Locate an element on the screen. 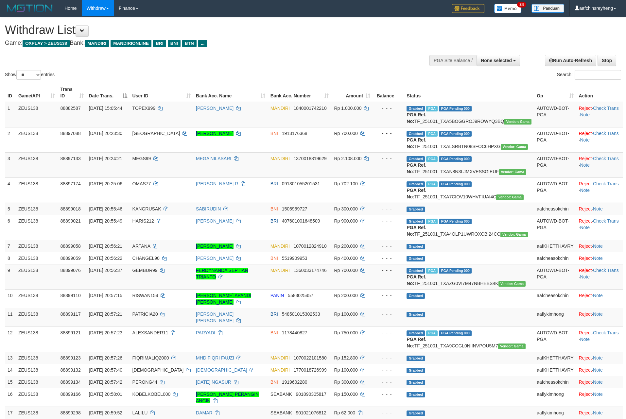  a: MEGA NILASARI is located at coordinates (214, 159).